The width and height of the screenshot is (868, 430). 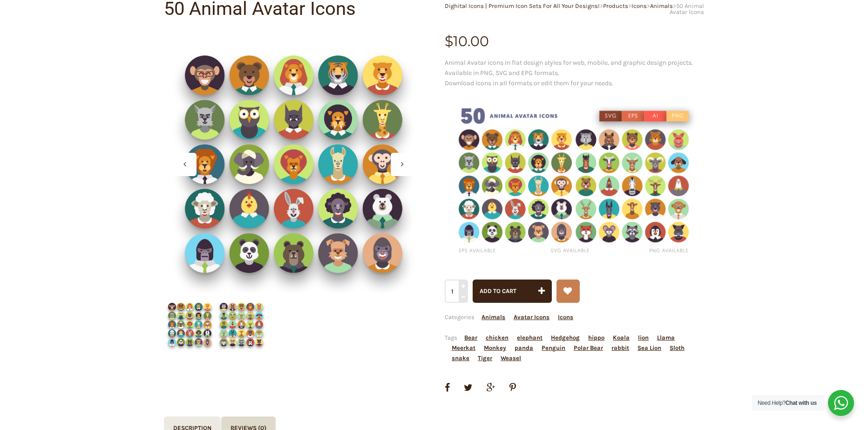 What do you see at coordinates (522, 6) in the screenshot?
I see `span: Dighital Icons | Premium Icon Sets For All Your Designs!` at bounding box center [522, 6].